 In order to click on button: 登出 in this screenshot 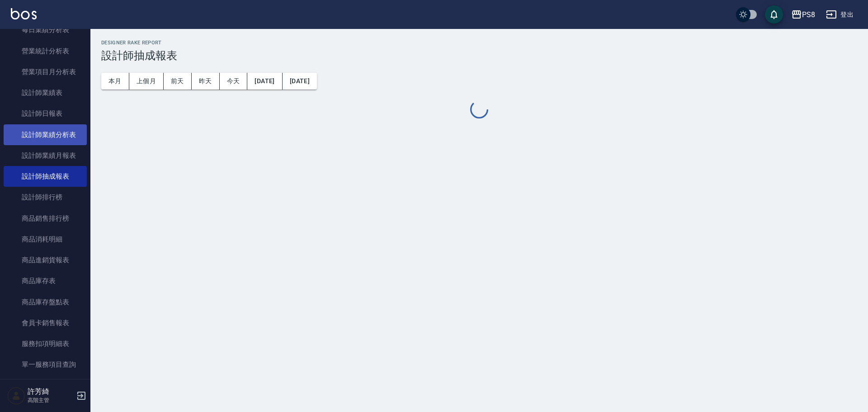, I will do `click(839, 14)`.